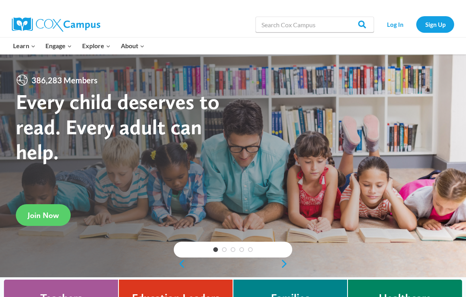 The height and width of the screenshot is (297, 466). Describe the element at coordinates (43, 215) in the screenshot. I see `span: Join Now` at that location.